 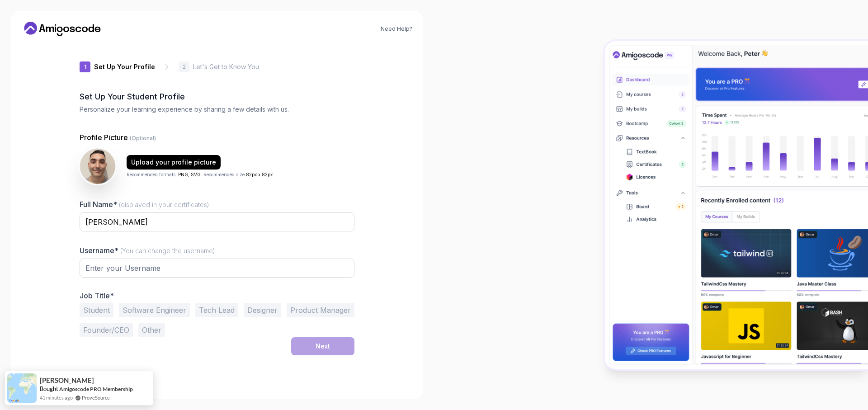 What do you see at coordinates (217, 97) in the screenshot?
I see `h2: Set Up Your Student Profile` at bounding box center [217, 97].